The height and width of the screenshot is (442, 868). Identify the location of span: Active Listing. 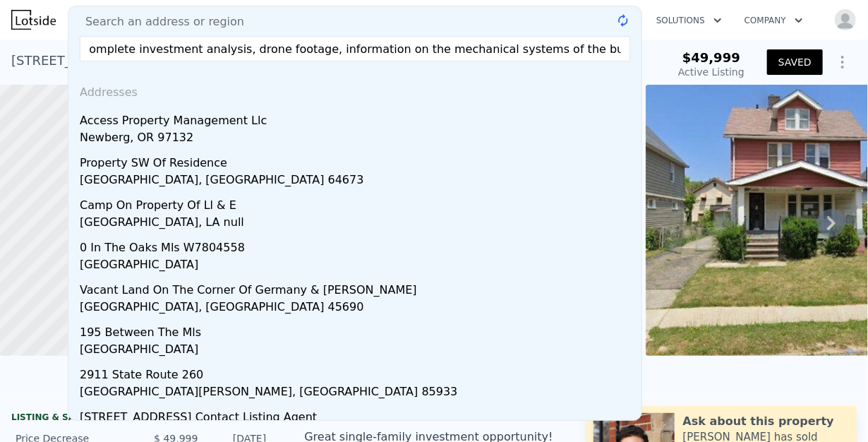
(711, 72).